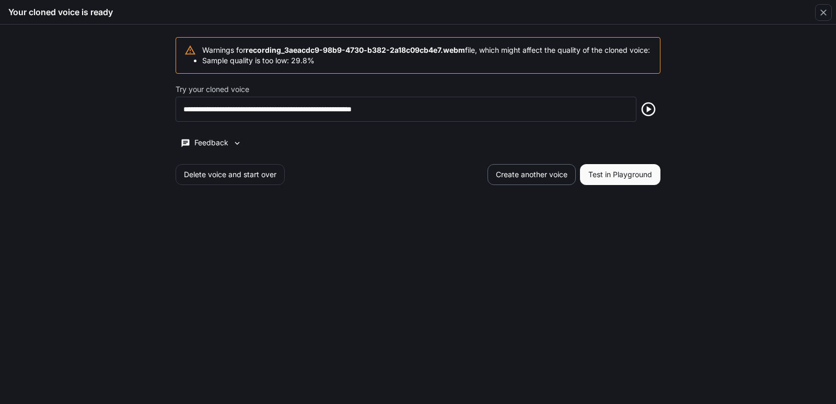  Describe the element at coordinates (531, 175) in the screenshot. I see `button: Create another voice` at that location.